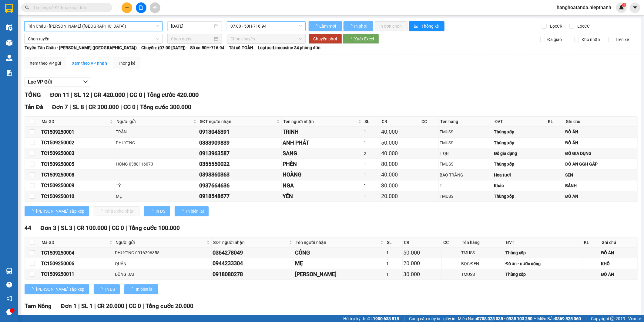 The height and width of the screenshot is (322, 644). Describe the element at coordinates (322, 143) in the screenshot. I see `div: ANH PHÁT` at that location.